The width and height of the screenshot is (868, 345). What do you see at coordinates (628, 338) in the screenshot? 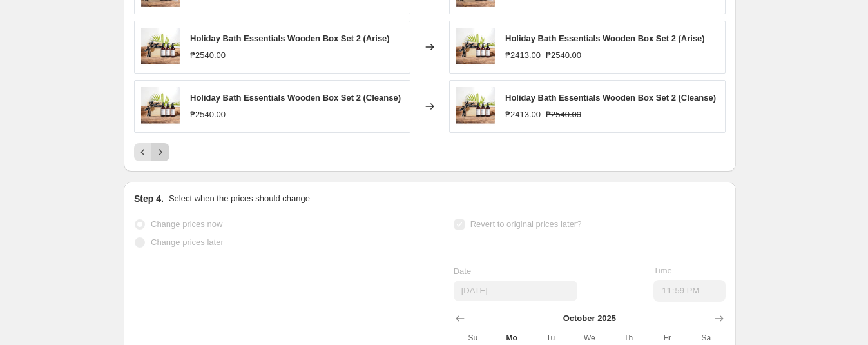
I see `span: Th` at bounding box center [628, 338].